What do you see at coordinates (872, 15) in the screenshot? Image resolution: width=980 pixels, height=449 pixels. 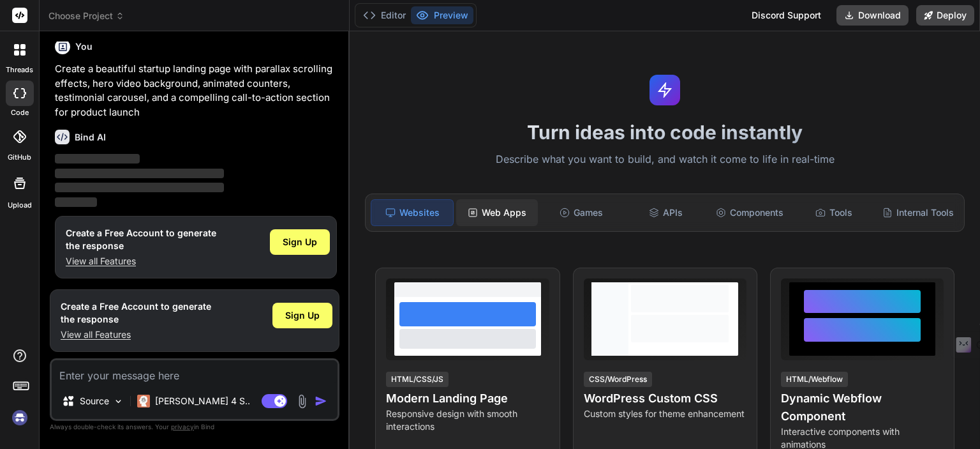 I see `button: Download` at bounding box center [872, 15].